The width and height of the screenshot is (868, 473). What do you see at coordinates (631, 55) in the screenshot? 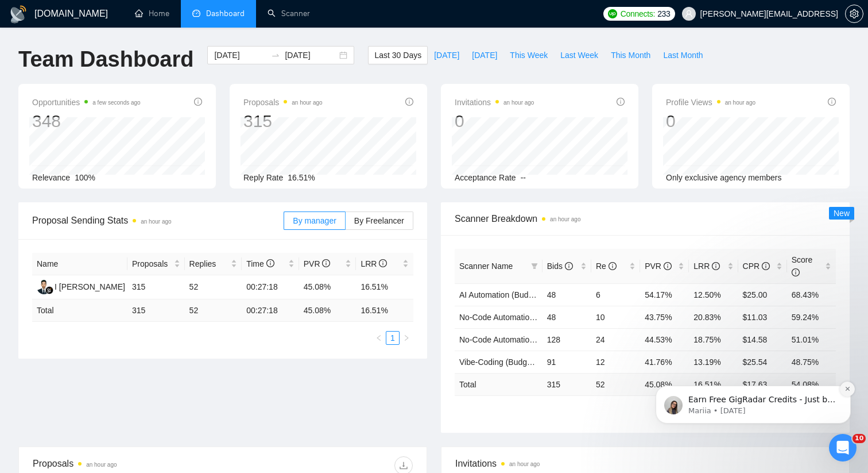
I see `button: This Month` at bounding box center [631, 55].